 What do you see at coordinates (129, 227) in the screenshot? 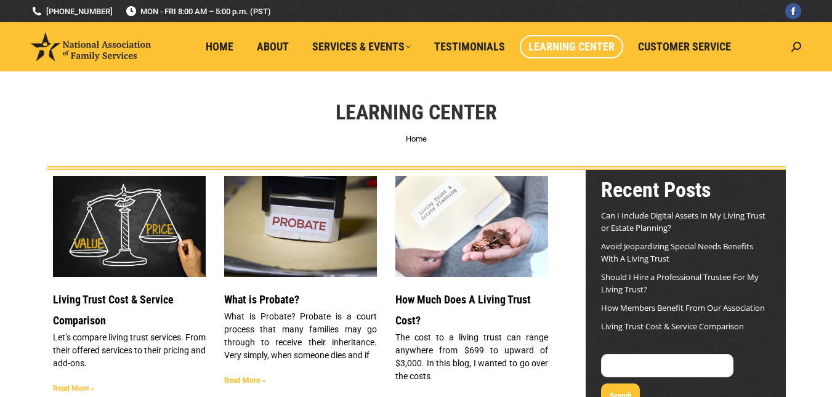
I see `img: Living Trust Service and Price Comparison Blog Image` at bounding box center [129, 227].